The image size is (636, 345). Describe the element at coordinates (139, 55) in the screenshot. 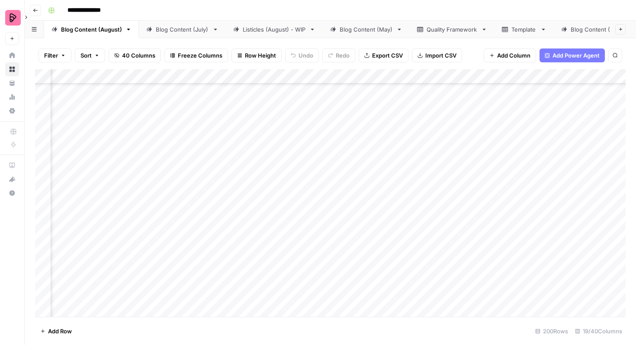

I see `span: 40 Columns` at that location.